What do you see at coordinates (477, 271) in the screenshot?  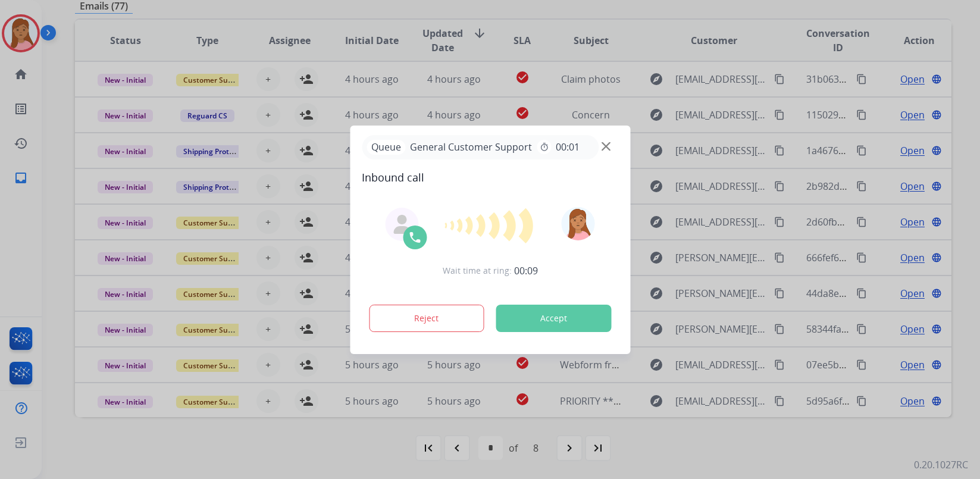 I see `span: Wait time at ring:` at bounding box center [477, 271].